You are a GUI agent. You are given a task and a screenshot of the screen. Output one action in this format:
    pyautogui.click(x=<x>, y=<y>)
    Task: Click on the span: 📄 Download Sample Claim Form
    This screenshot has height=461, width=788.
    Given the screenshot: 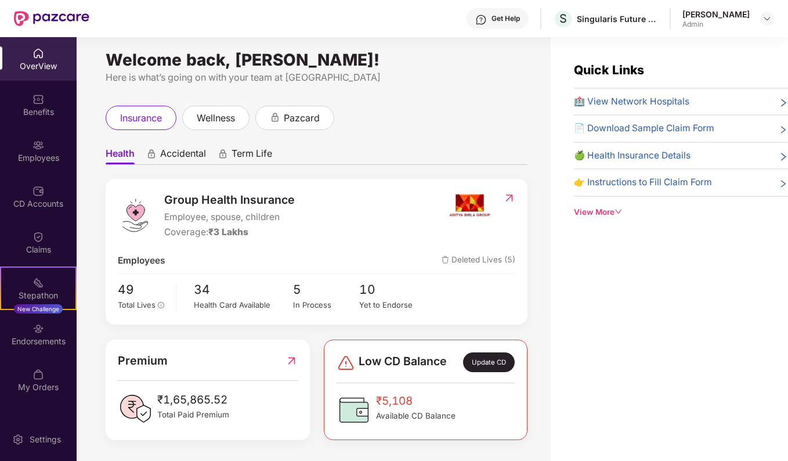 What is the action you would take?
    pyautogui.click(x=644, y=128)
    